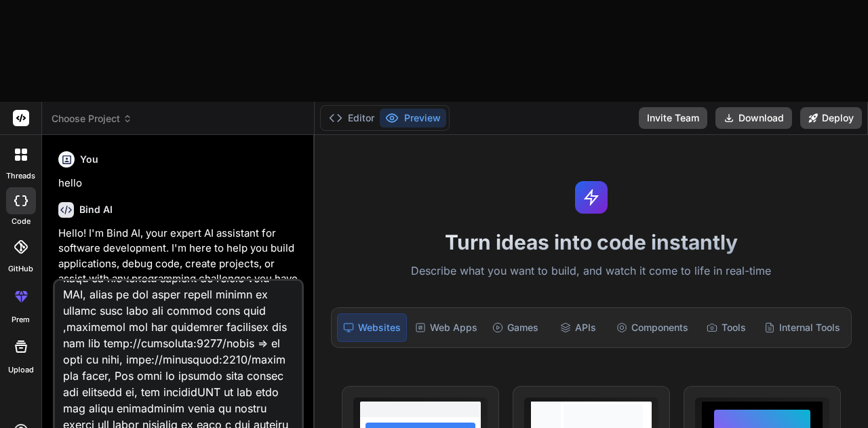  I want to click on button: Deploy, so click(831, 118).